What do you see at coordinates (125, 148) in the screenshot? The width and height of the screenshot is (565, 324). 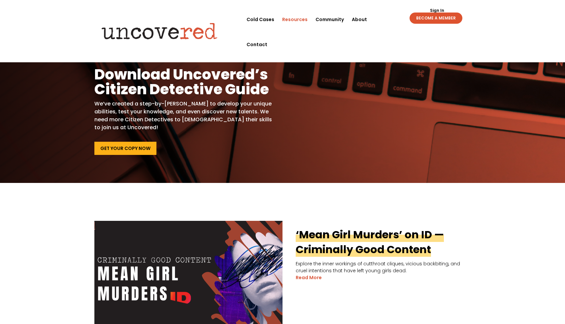 I see `a: Get Your Copy Now` at bounding box center [125, 148].